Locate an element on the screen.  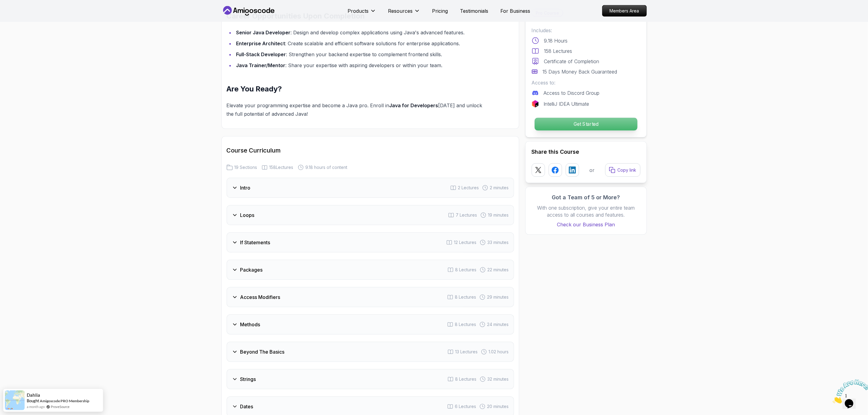
p: For Business is located at coordinates (515, 11).